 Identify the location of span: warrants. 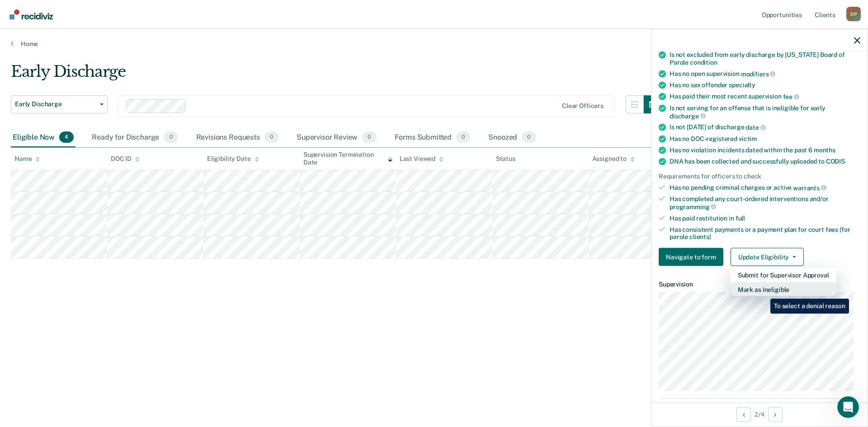
(810, 187).